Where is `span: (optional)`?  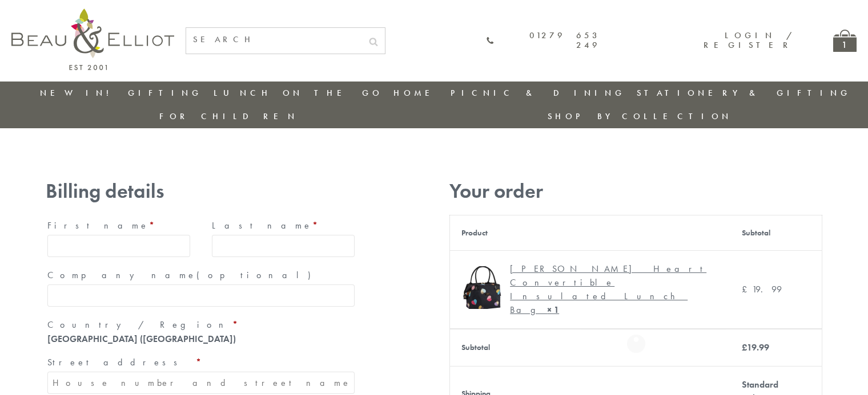 span: (optional) is located at coordinates (257, 275).